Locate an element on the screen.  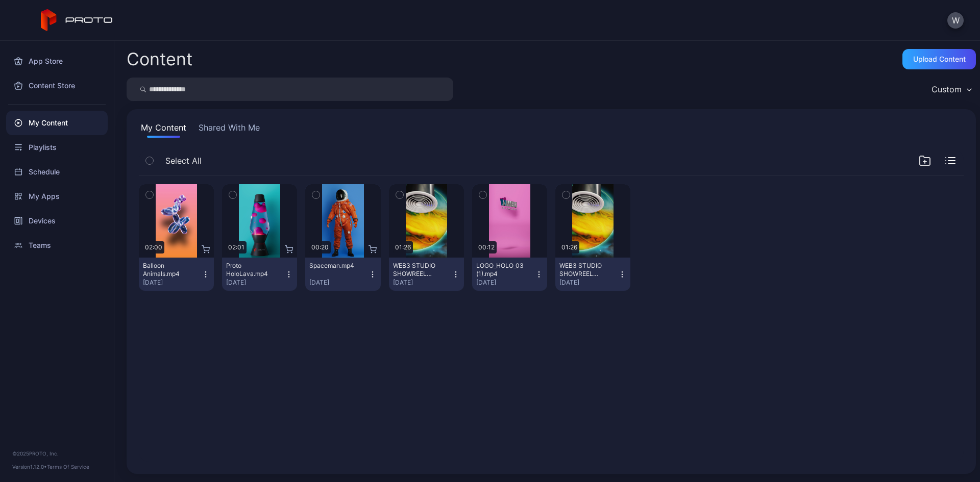
a: Playlists is located at coordinates (57, 147).